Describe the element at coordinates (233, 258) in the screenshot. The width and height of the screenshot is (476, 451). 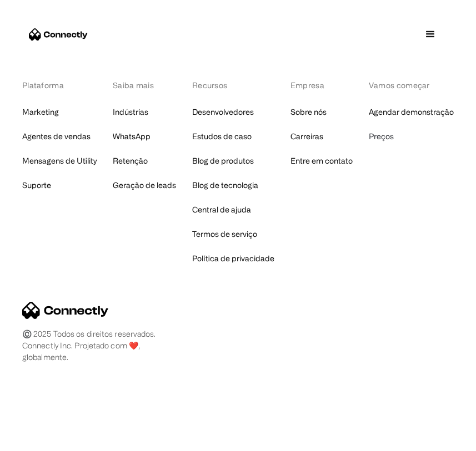
I see `a: Política de privacidade` at that location.